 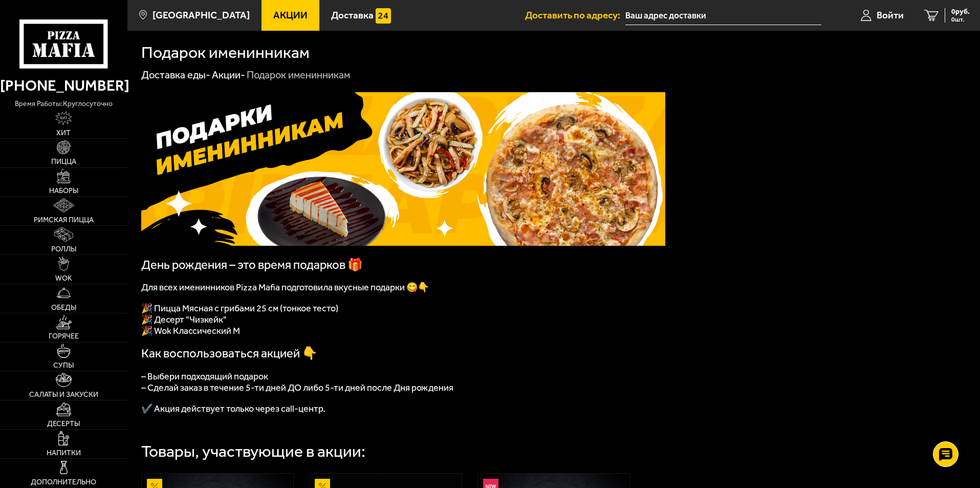 I want to click on span: Как воспользоваться акцией 👇, so click(x=229, y=353).